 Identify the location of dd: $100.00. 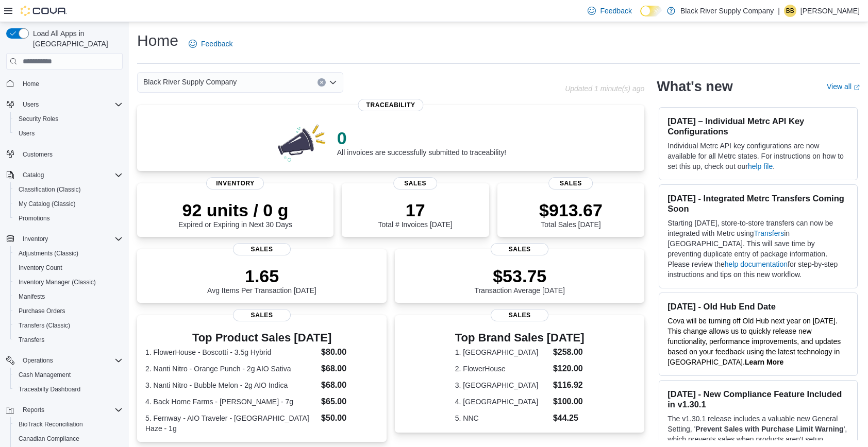
(568, 402).